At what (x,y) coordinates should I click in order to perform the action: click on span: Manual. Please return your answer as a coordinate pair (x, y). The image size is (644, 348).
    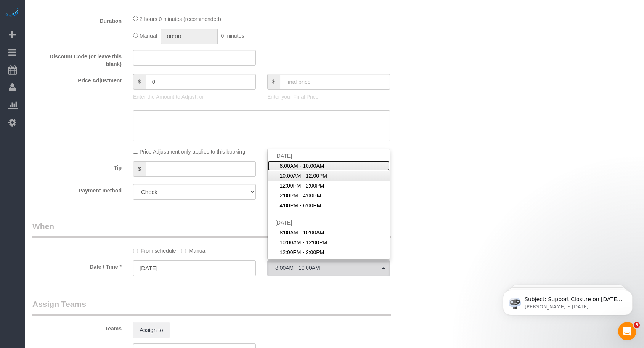
    Looking at the image, I should click on (148, 36).